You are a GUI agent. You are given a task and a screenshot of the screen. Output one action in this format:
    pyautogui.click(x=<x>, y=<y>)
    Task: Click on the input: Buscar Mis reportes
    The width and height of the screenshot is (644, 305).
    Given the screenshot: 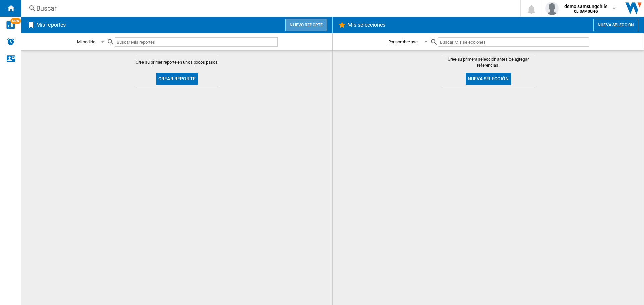 What is the action you would take?
    pyautogui.click(x=196, y=42)
    